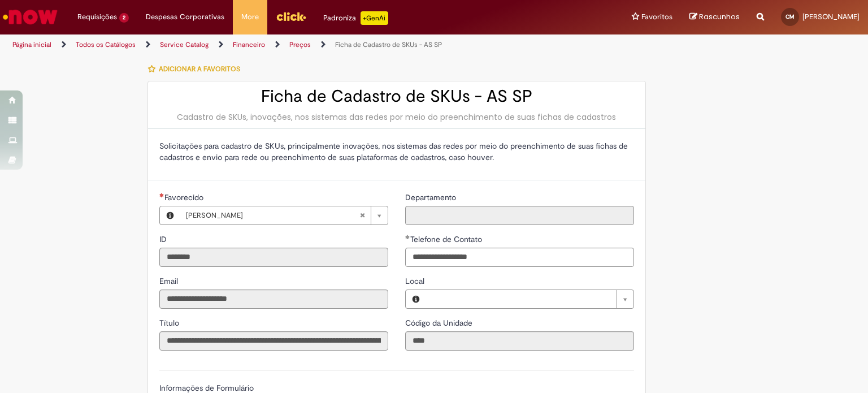  Describe the element at coordinates (374, 18) in the screenshot. I see `p: +GenAi` at that location.